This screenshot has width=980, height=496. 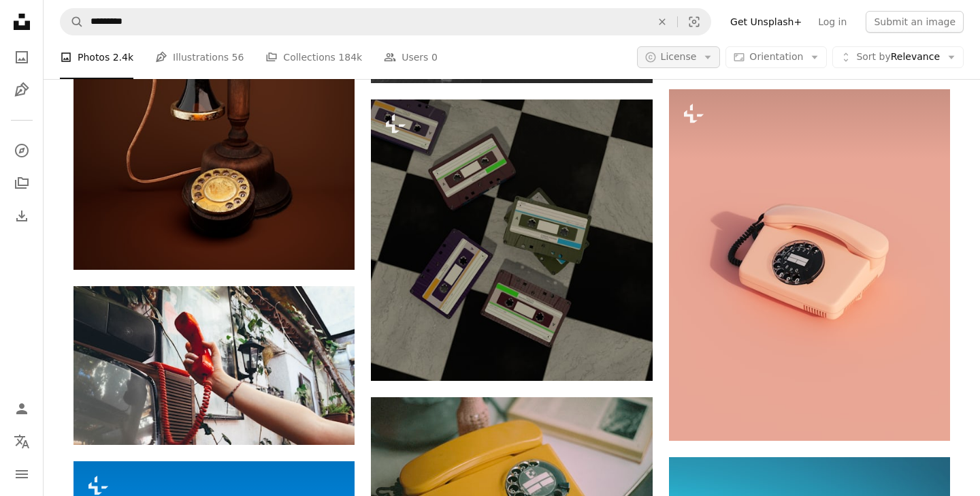 I want to click on button: Menu, so click(x=22, y=474).